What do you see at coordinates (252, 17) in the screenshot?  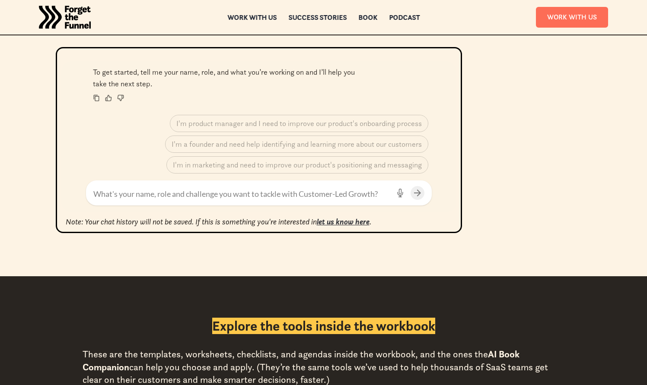 I see `a: Work with us` at bounding box center [252, 17].